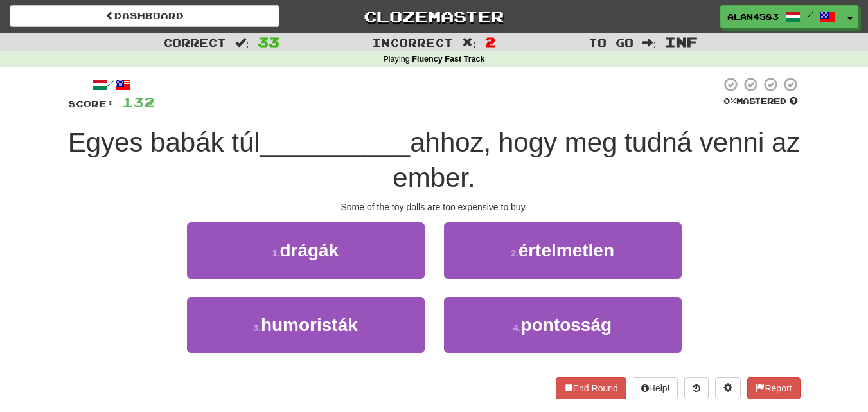  Describe the element at coordinates (309, 324) in the screenshot. I see `span: humoristák` at that location.